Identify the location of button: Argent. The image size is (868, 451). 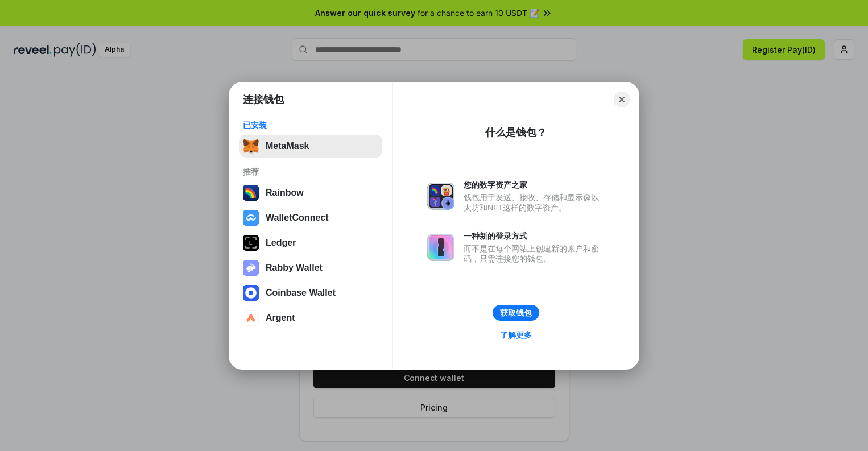
(311, 318).